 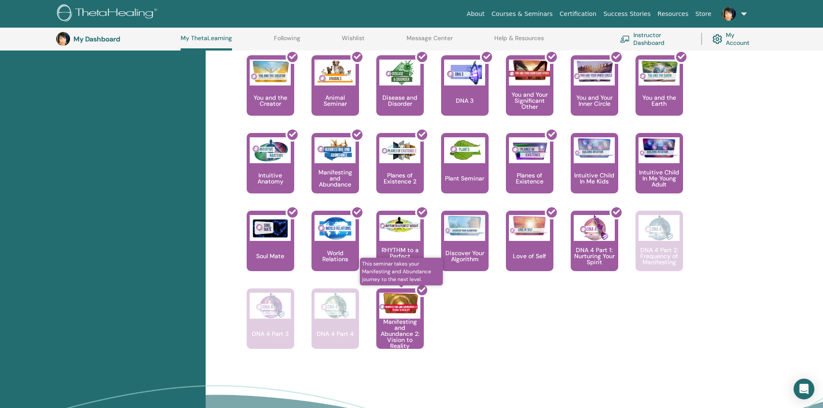 What do you see at coordinates (530, 172) in the screenshot?
I see `a: Planes of Existence Planes of Existence` at bounding box center [530, 172].